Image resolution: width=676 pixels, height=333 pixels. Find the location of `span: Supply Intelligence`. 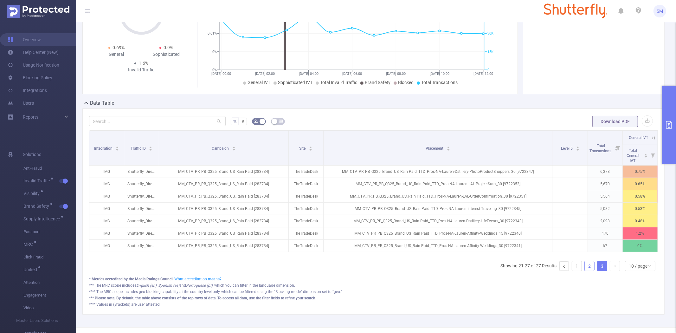

span: Supply Intelligence is located at coordinates (43, 219).